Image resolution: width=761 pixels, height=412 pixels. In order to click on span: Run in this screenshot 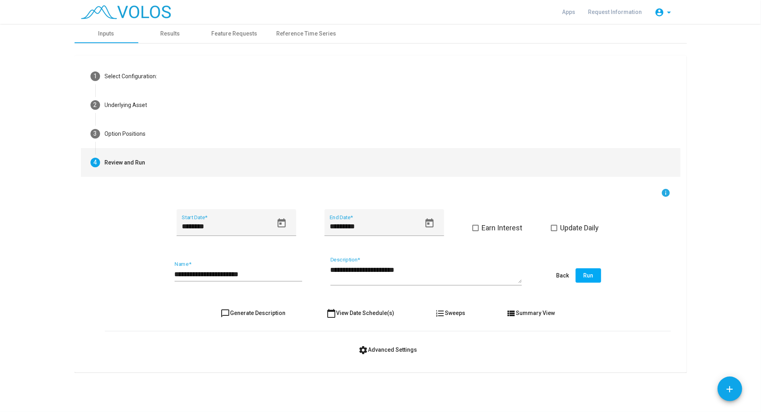, I will do `click(588, 275)`.